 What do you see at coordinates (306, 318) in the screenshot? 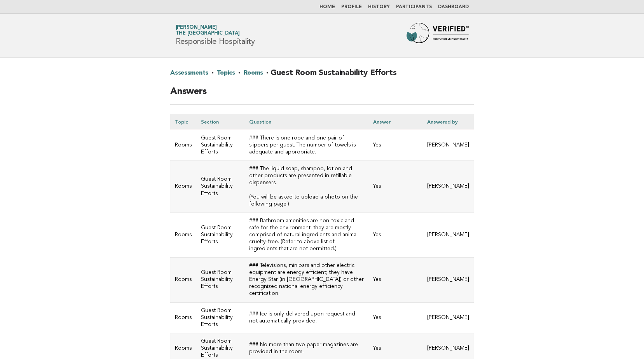
I see `td: ### Ice is only delivered upon request and not automatically provided.` at bounding box center [306, 318].